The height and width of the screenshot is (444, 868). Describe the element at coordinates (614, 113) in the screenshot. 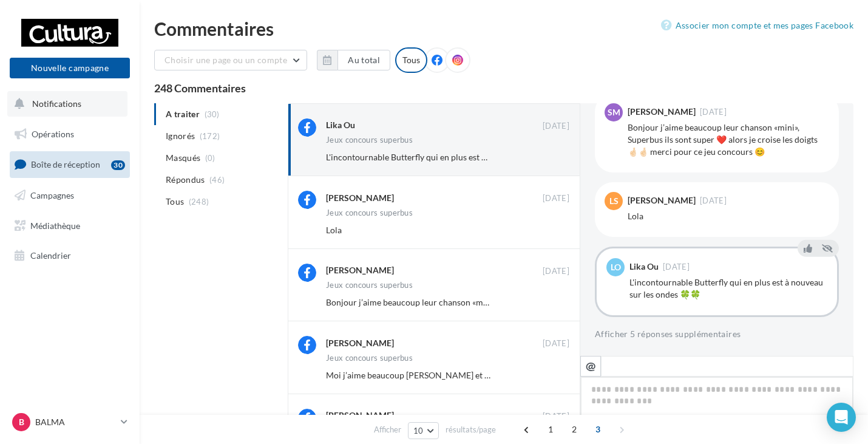

I see `span: SM` at that location.